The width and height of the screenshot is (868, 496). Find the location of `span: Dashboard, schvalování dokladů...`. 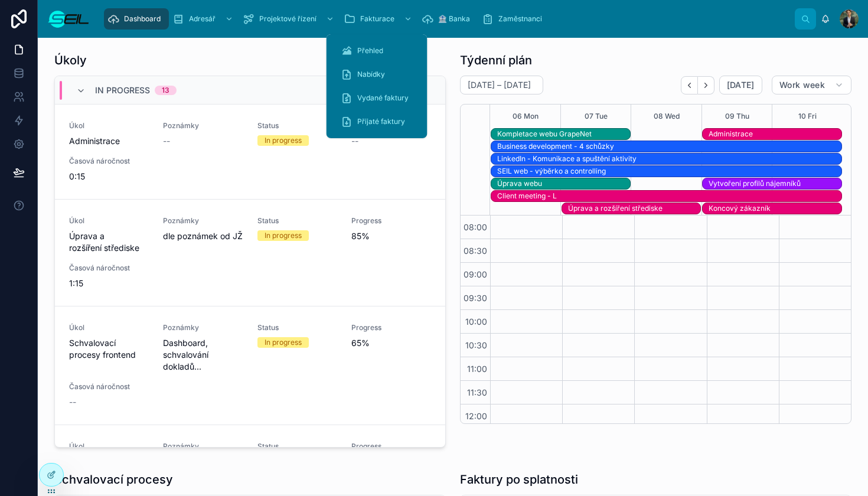

span: Dashboard, schvalování dokladů... is located at coordinates (203, 355).